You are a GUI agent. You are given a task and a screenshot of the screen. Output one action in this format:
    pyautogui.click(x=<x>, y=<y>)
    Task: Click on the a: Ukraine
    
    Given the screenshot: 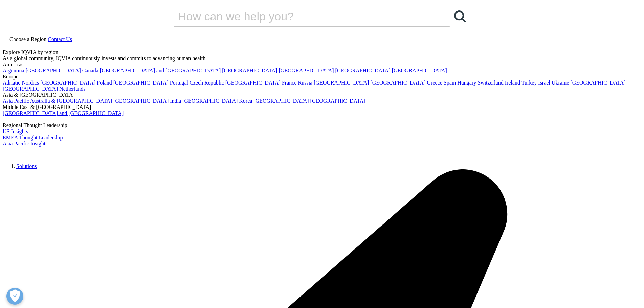 What is the action you would take?
    pyautogui.click(x=561, y=82)
    